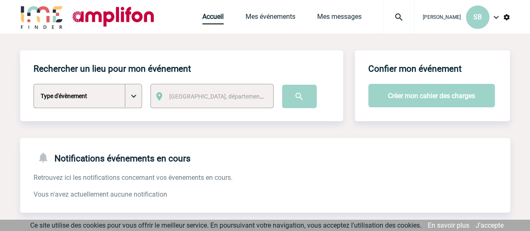  What do you see at coordinates (112, 69) in the screenshot?
I see `h4: Rechercher un lieu pour mon événement` at bounding box center [112, 69].